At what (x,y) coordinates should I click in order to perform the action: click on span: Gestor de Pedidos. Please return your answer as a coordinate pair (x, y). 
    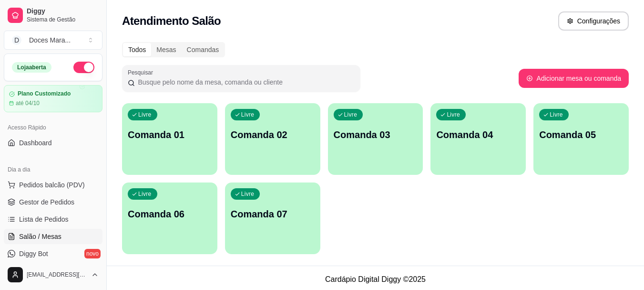
    Looking at the image, I should click on (47, 202).